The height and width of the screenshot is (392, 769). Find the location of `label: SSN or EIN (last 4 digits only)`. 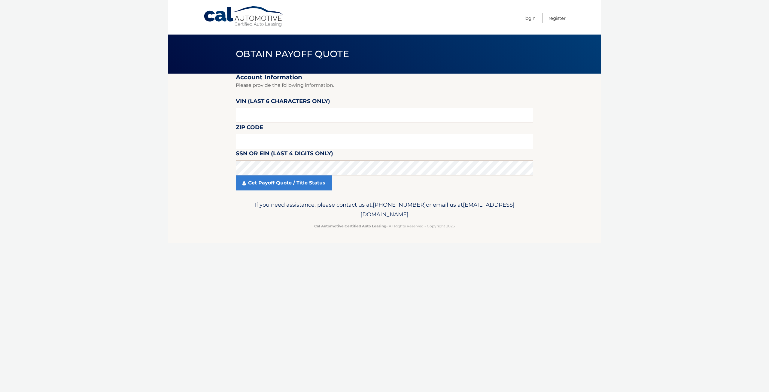

label: SSN or EIN (last 4 digits only) is located at coordinates (284, 154).